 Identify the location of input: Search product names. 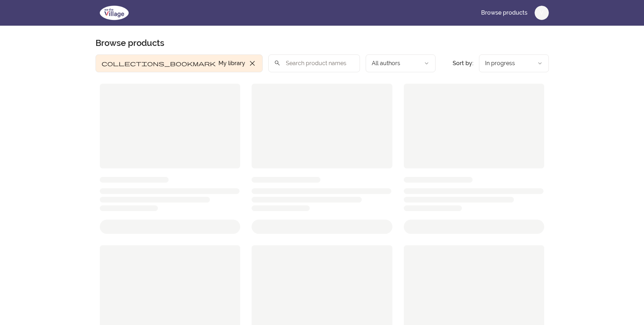
(314, 64).